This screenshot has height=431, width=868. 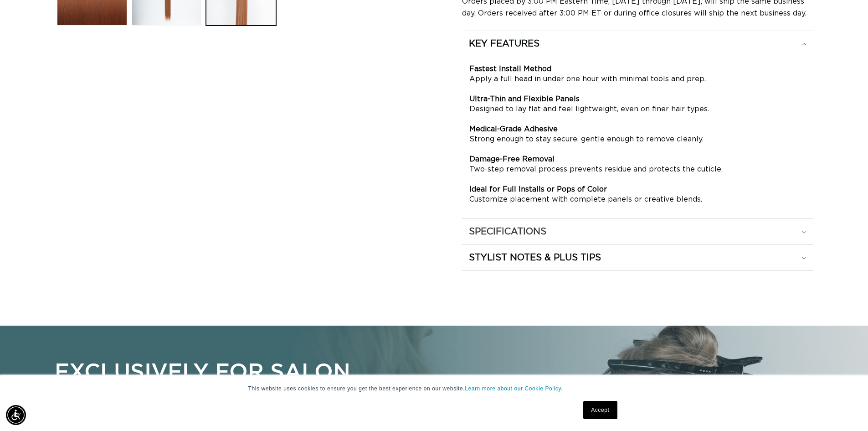 I want to click on a: Learn more about our Cookie Policy., so click(x=514, y=388).